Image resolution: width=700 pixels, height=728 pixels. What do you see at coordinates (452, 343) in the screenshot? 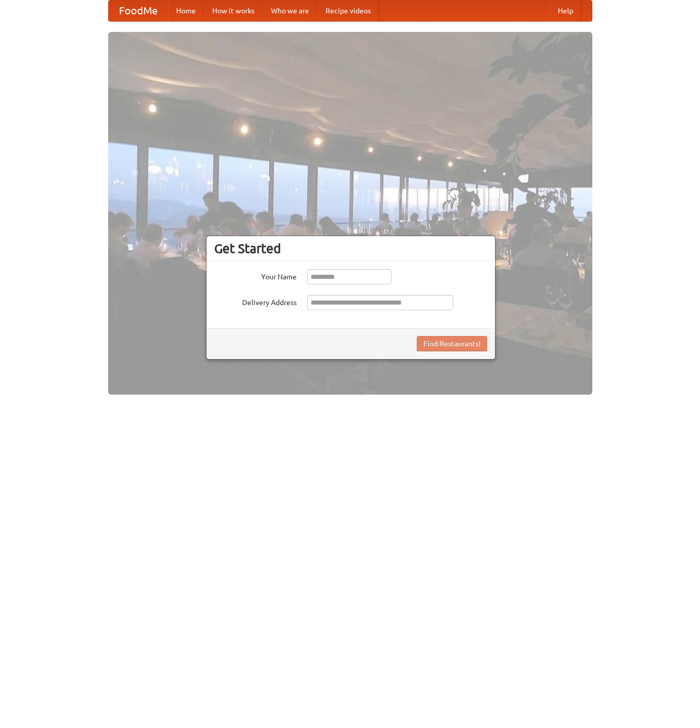
I see `button: Find Restaurants!` at bounding box center [452, 343].